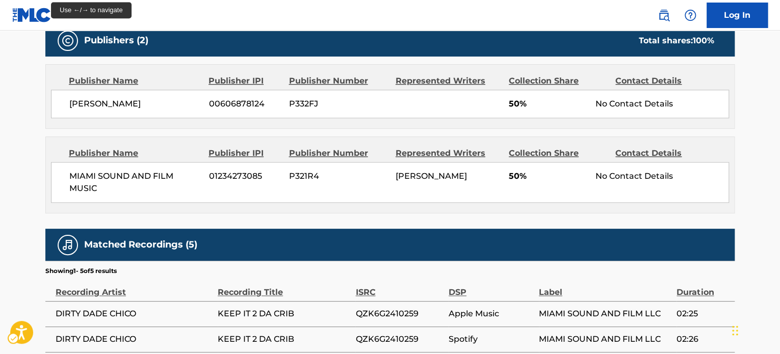  What do you see at coordinates (399, 287) in the screenshot?
I see `div: ISRC` at bounding box center [399, 287].